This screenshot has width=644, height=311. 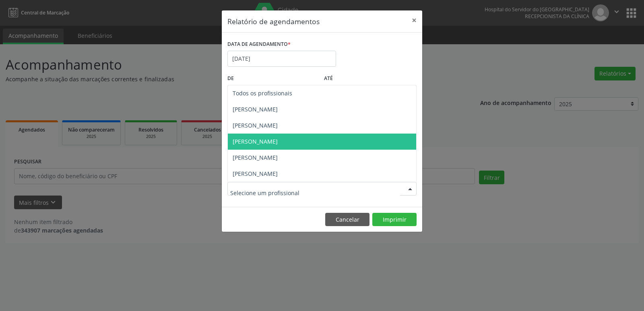 What do you see at coordinates (315, 193) in the screenshot?
I see `input: Selecione um profissional` at bounding box center [315, 193].